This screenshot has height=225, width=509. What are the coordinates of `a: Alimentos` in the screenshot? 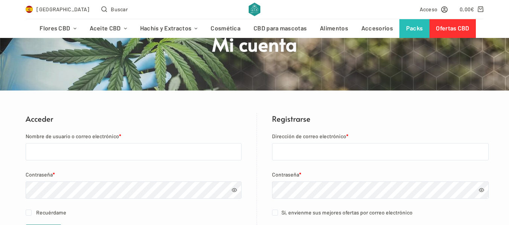 It's located at (334, 29).